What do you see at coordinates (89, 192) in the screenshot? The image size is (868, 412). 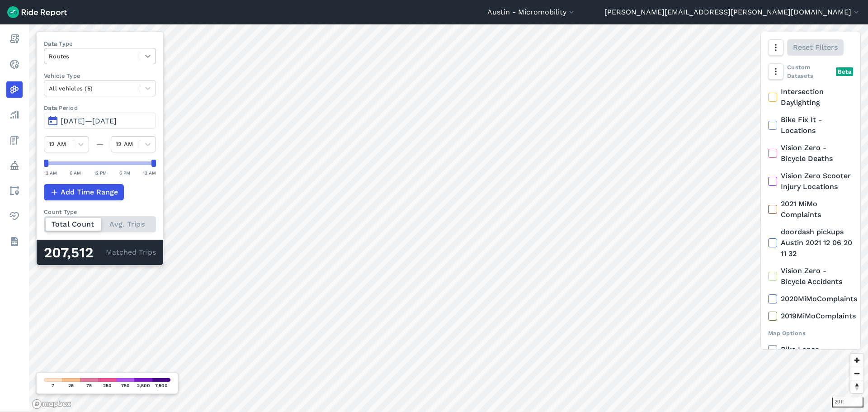 I see `span: Add Time Range` at bounding box center [89, 192].